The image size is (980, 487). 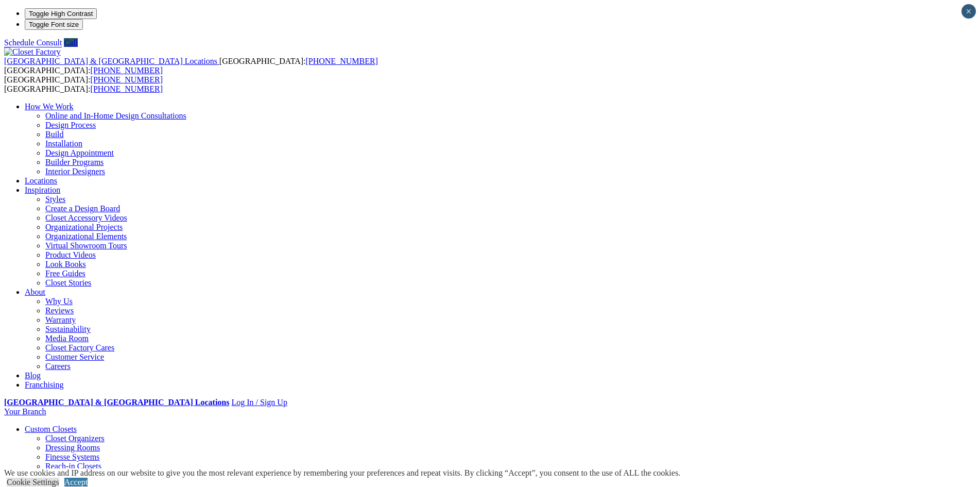 What do you see at coordinates (84, 227) in the screenshot?
I see `a: Organizational Projects` at bounding box center [84, 227].